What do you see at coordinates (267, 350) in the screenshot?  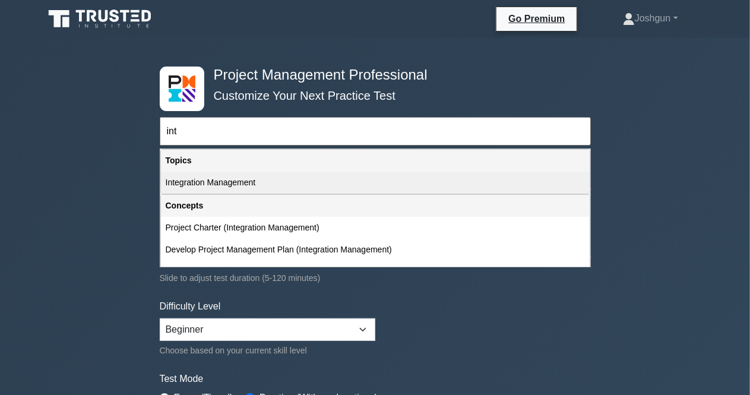 I see `div: Choose based on your current skill level` at bounding box center [267, 350].